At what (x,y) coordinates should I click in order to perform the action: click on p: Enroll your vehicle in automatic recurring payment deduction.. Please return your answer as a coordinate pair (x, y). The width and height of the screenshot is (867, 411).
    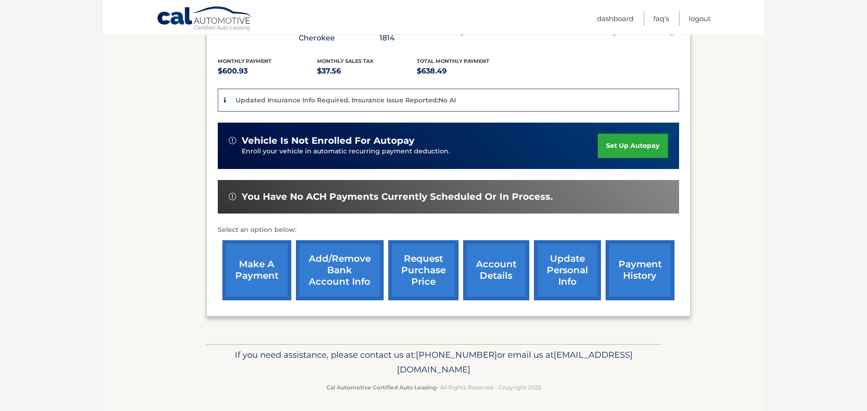
    Looking at the image, I should click on (420, 152).